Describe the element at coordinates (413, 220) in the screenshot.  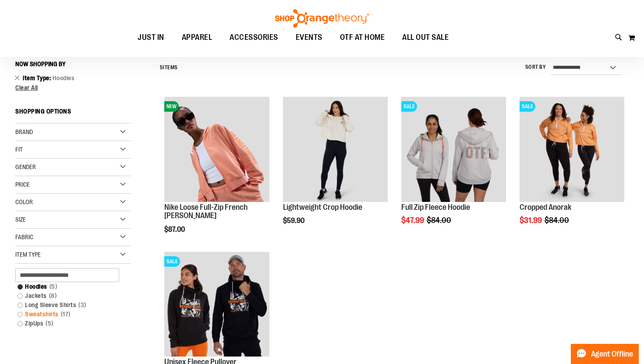
I see `span: $47.99` at that location.